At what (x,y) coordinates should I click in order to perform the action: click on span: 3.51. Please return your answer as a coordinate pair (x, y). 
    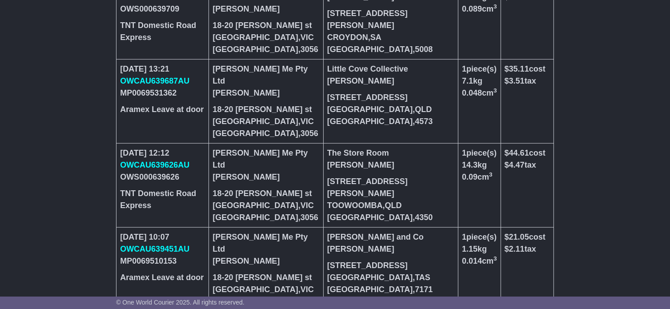
    Looking at the image, I should click on (517, 81).